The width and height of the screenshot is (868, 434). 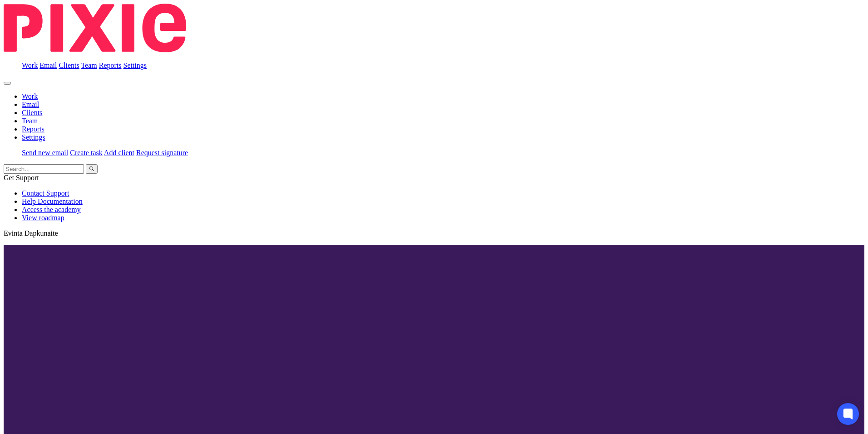 I want to click on a: Contact Support, so click(x=46, y=193).